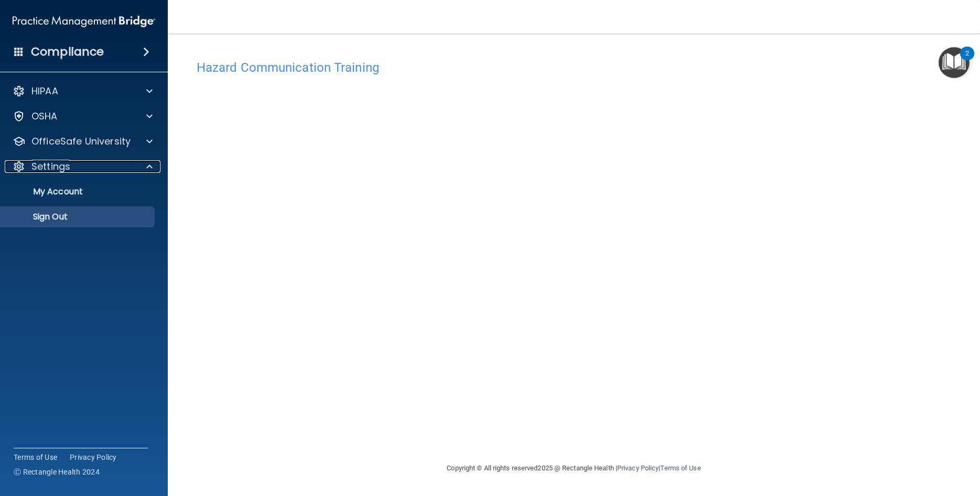 The height and width of the screenshot is (496, 980). I want to click on img: PMB logo, so click(84, 22).